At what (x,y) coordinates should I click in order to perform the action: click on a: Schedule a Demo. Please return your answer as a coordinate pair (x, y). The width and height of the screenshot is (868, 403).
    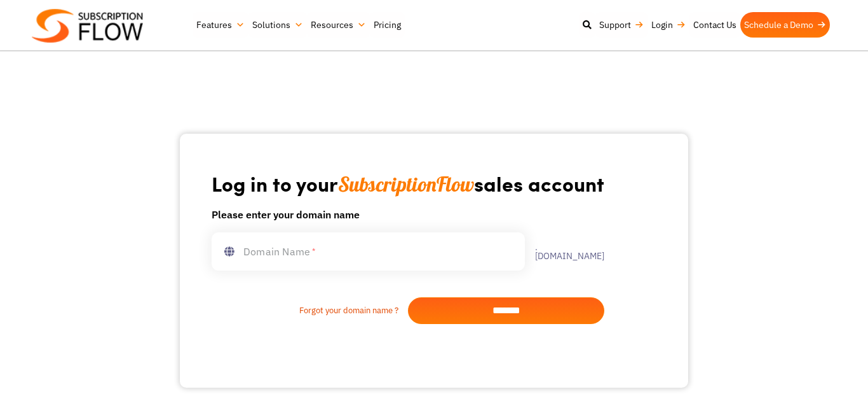
    Looking at the image, I should click on (785, 25).